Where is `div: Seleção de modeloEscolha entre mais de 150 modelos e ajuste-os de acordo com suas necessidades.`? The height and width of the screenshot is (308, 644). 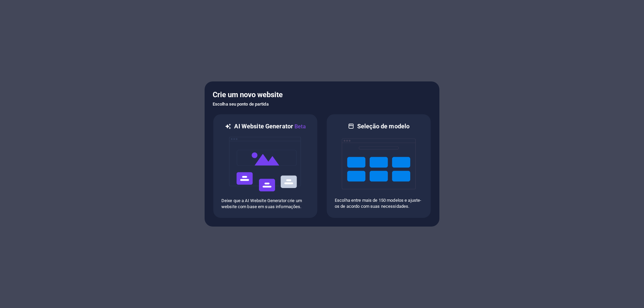
div: Seleção de modeloEscolha entre mais de 150 modelos e ajuste-os de acordo com suas necessidades. is located at coordinates (379, 166).